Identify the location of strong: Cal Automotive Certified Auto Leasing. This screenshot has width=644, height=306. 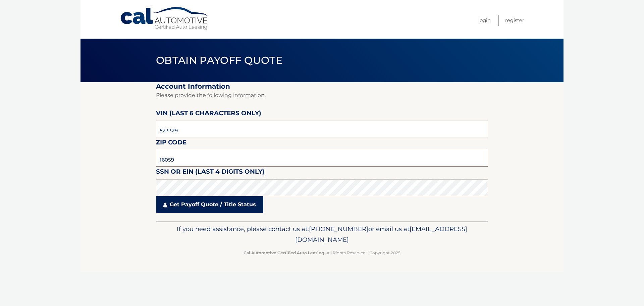
(283, 252).